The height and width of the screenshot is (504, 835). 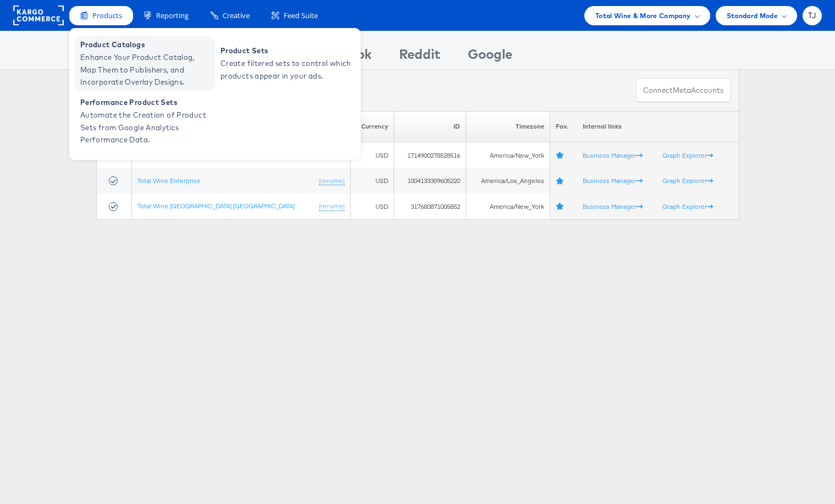 What do you see at coordinates (169, 180) in the screenshot?
I see `a: Total Wine Enterprise` at bounding box center [169, 180].